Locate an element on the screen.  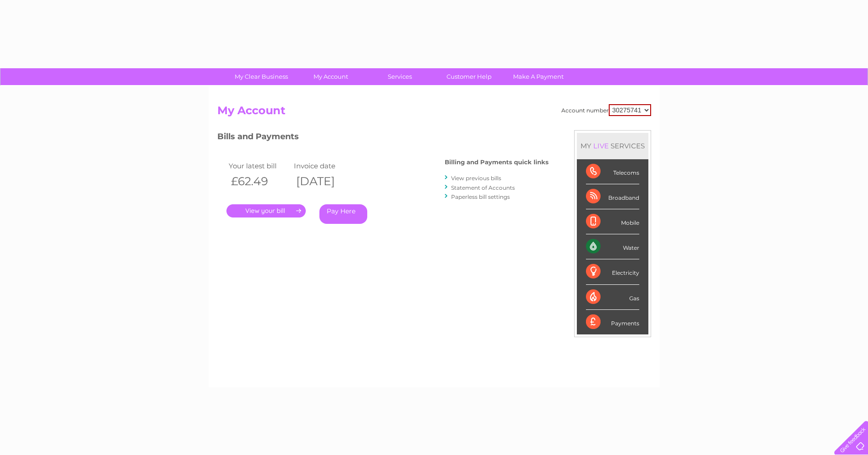
a: Customer Help is located at coordinates (469, 76).